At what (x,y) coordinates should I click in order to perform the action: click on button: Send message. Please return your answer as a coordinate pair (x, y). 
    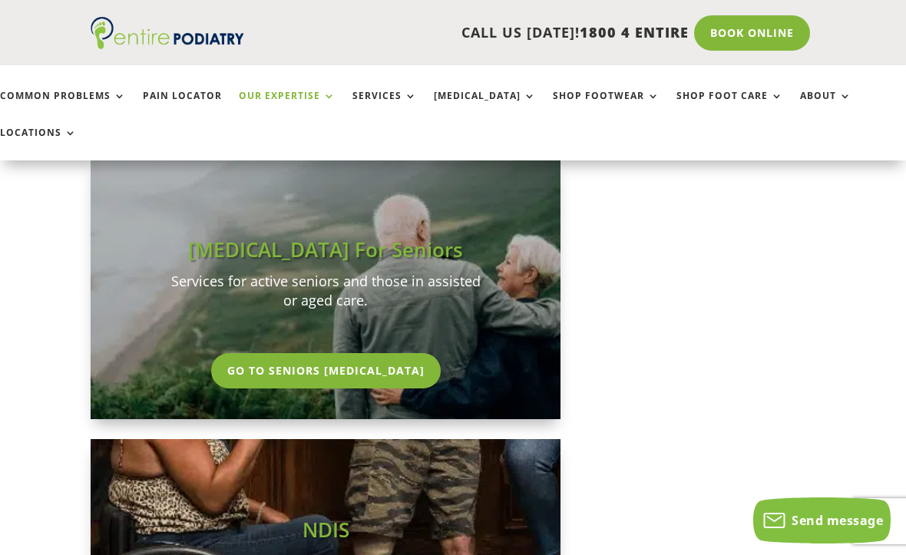
    Looking at the image, I should click on (821, 520).